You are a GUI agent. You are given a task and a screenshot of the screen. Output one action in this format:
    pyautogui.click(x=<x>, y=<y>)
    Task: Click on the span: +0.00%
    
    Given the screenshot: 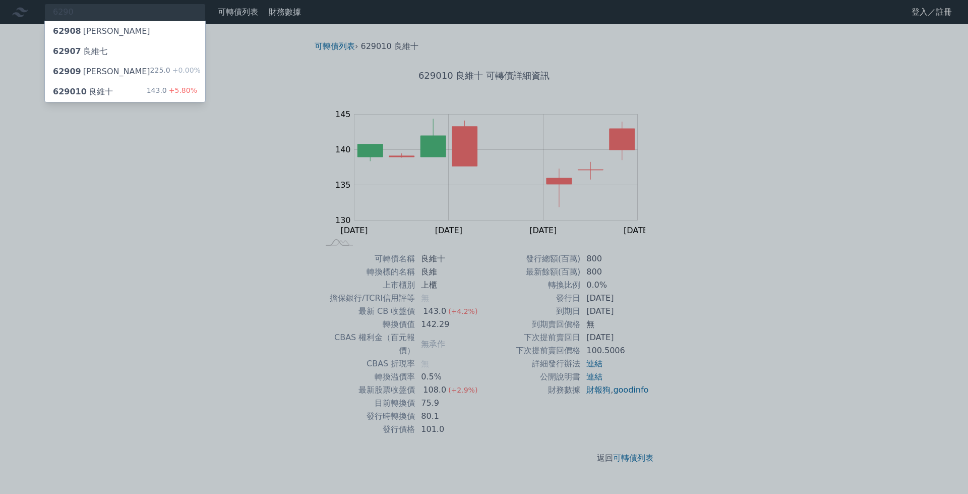 What is the action you would take?
    pyautogui.click(x=186, y=70)
    